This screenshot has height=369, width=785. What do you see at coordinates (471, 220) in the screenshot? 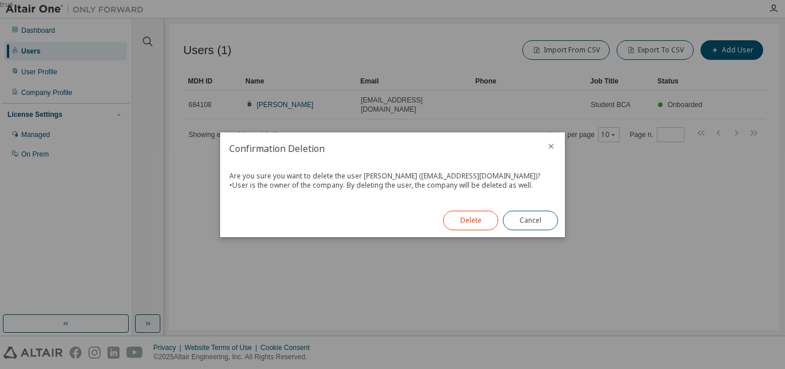
I see `button: Delete` at bounding box center [471, 220].